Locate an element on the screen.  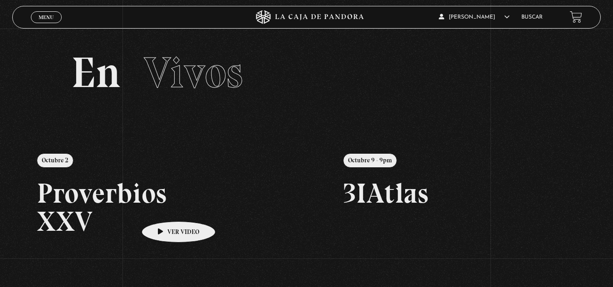
a: Buscar is located at coordinates (532, 17).